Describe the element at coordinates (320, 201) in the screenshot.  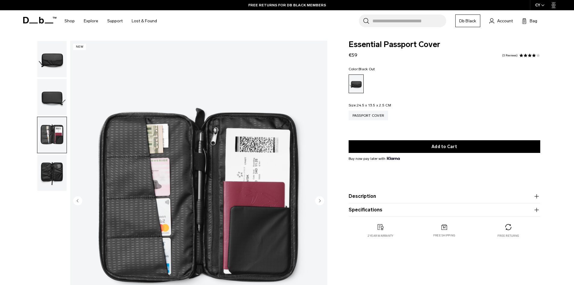
I see `button: Next slide` at that location.